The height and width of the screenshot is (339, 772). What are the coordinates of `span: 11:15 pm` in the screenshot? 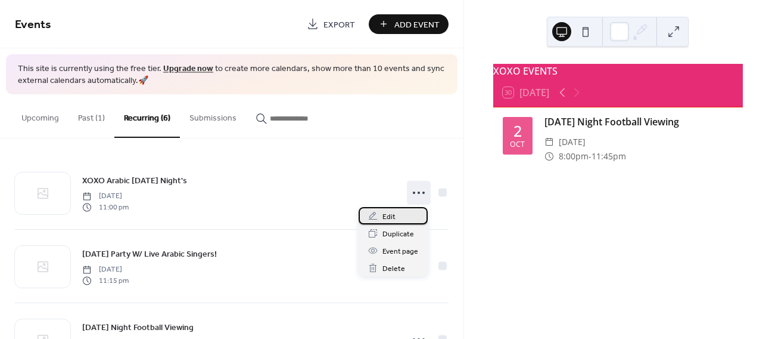 It's located at (105, 280).